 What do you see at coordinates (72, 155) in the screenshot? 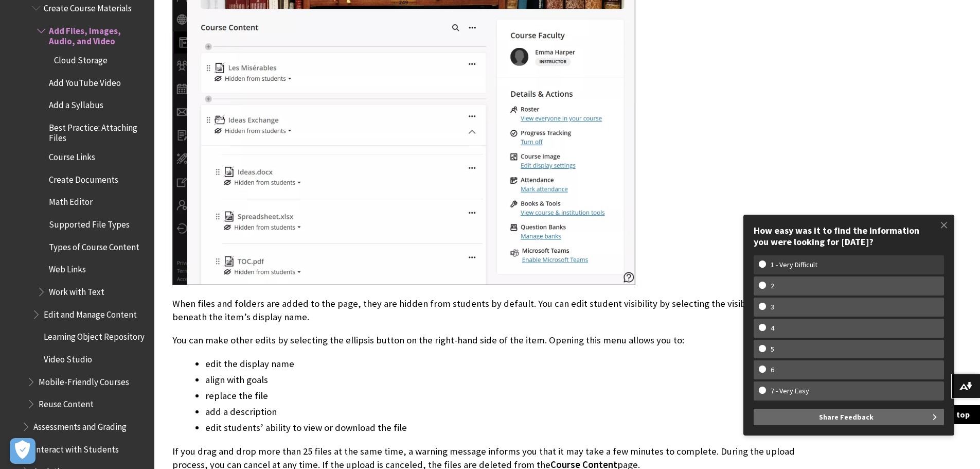
I see `span: Course Links` at bounding box center [72, 155].